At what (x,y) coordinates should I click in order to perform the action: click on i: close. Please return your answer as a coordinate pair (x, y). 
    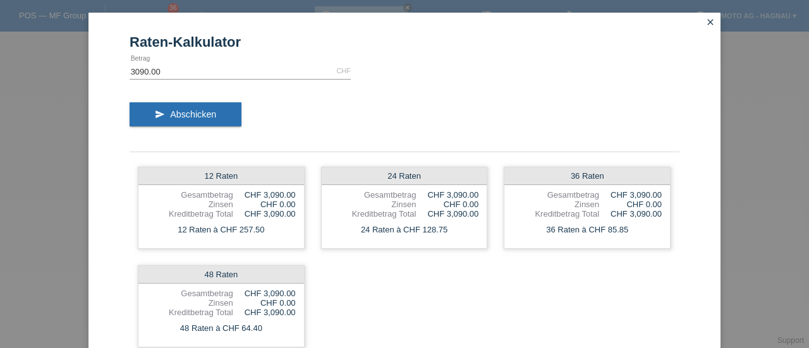
    Looking at the image, I should click on (710, 22).